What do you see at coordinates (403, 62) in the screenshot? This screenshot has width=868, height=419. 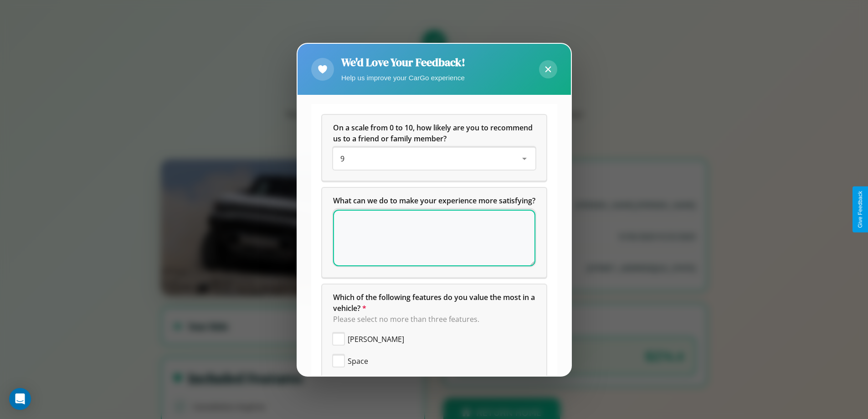 I see `h2: We'd Love Your Feedback!` at bounding box center [403, 62].